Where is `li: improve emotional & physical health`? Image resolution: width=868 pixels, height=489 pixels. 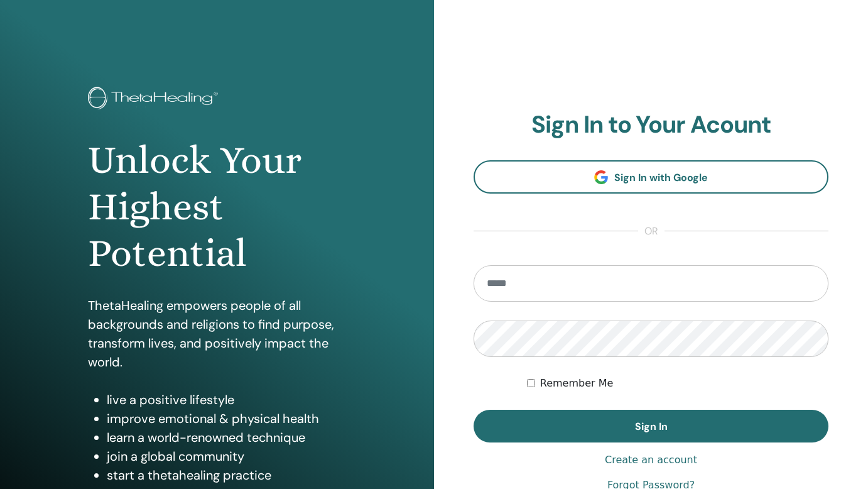
li: improve emotional & physical health is located at coordinates (226, 418).